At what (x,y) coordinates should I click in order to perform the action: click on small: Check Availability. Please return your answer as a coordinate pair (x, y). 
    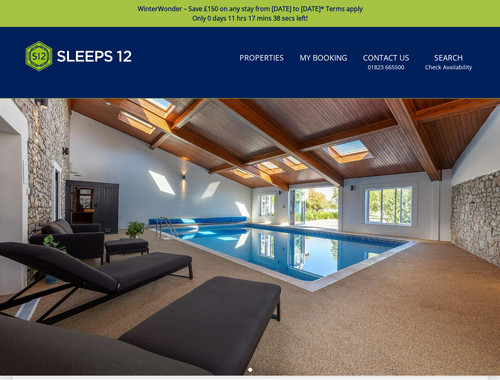
    Looking at the image, I should click on (448, 67).